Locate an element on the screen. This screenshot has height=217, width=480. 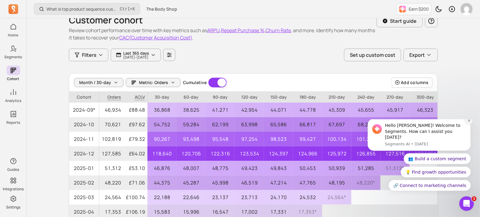
p: 38,625 is located at coordinates (191, 110).